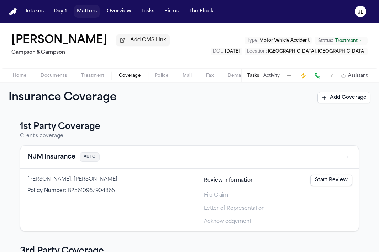 This screenshot has height=252, width=379. What do you see at coordinates (189, 136) in the screenshot?
I see `p: Client's coverage` at bounding box center [189, 136].